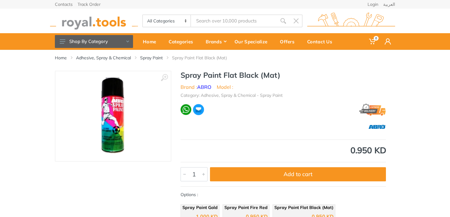 The image size is (450, 217). What do you see at coordinates (289, 41) in the screenshot?
I see `a: Offers` at bounding box center [289, 41].